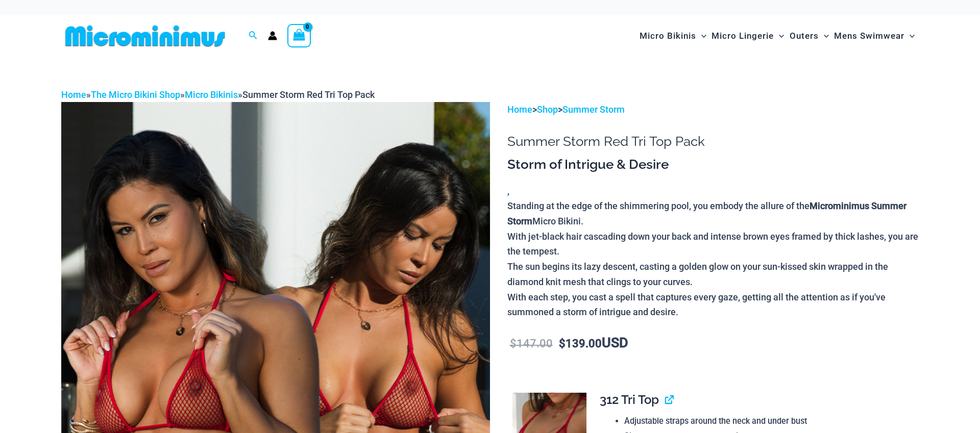  What do you see at coordinates (668, 36) in the screenshot?
I see `span: Micro Bikinis` at bounding box center [668, 36].